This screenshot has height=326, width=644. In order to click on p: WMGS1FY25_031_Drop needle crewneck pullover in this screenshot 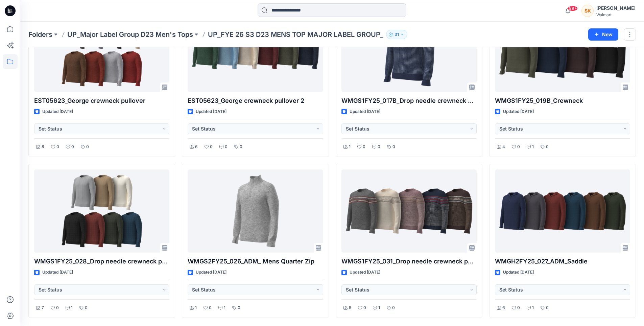, I will do `click(409, 262)`.